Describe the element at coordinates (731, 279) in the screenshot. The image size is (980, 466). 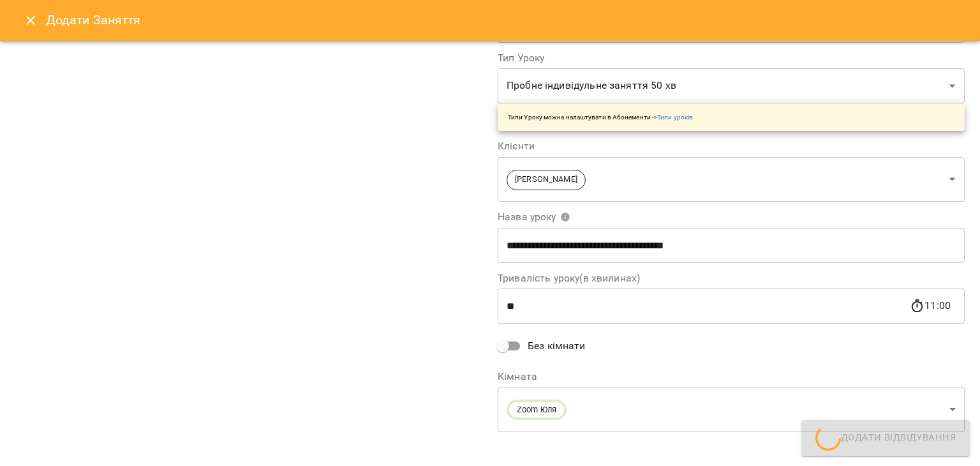
I see `label: Тривалість уроку(в хвилинах)` at that location.